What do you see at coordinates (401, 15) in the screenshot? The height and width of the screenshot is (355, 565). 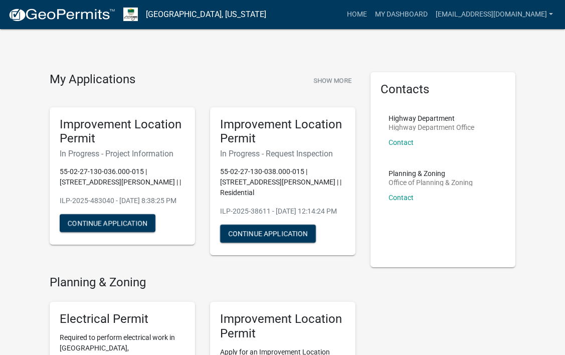 I see `a: My Dashboard` at bounding box center [401, 15].